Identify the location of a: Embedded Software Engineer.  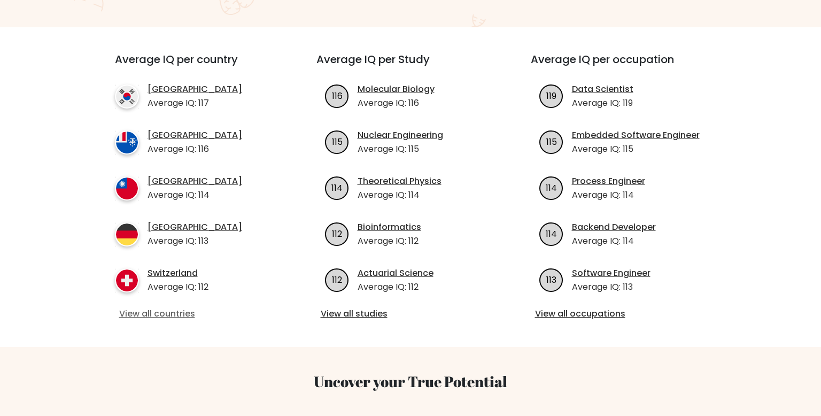
(636, 135).